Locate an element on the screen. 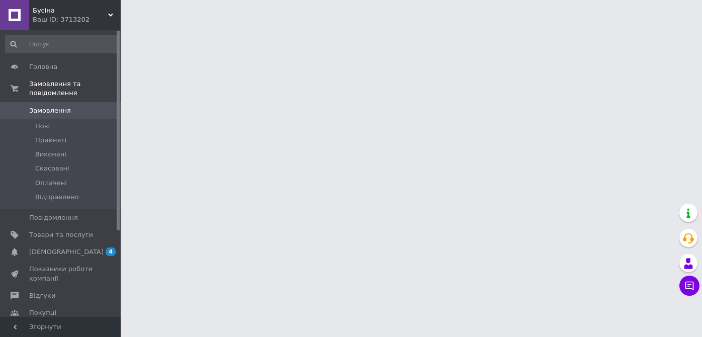 The width and height of the screenshot is (702, 337). span: Відправлено is located at coordinates (57, 197).